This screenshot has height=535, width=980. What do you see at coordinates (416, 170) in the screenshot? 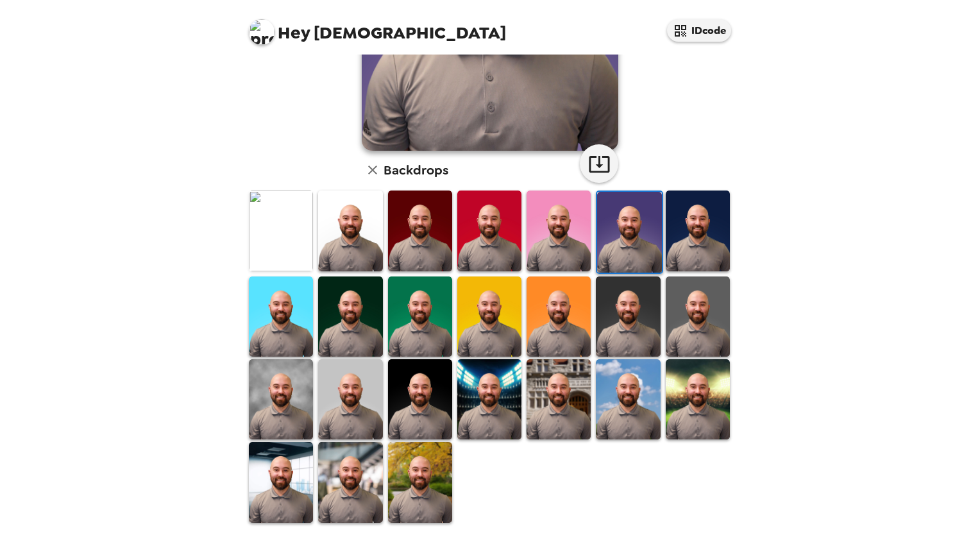
I see `h6: Backdrops` at bounding box center [416, 170].